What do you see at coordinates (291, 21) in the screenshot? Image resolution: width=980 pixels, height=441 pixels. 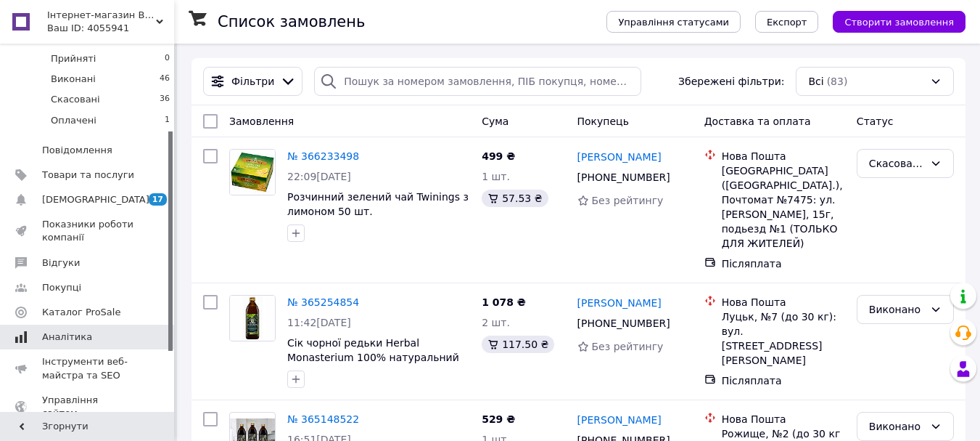 I see `h1: Список замовлень` at bounding box center [291, 21].